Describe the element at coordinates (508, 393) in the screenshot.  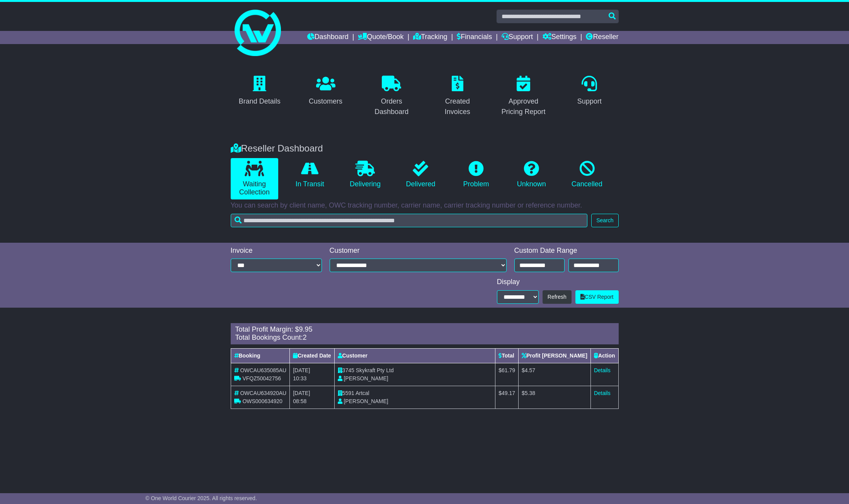
I see `span: 49.17` at that location.